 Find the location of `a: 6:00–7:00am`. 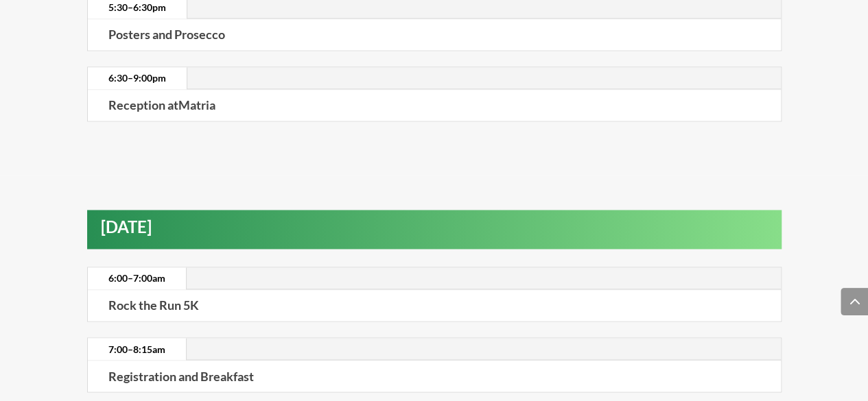

a: 6:00–7:00am is located at coordinates (136, 278).